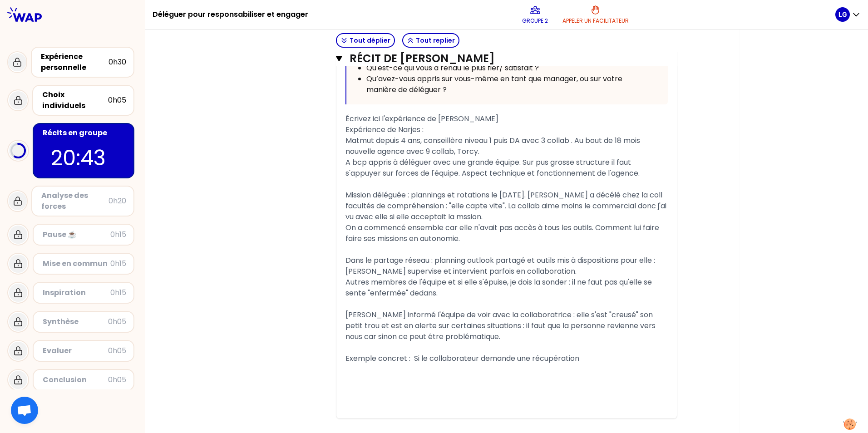 The width and height of the screenshot is (868, 433). I want to click on div: Pause ☕️, so click(76, 235).